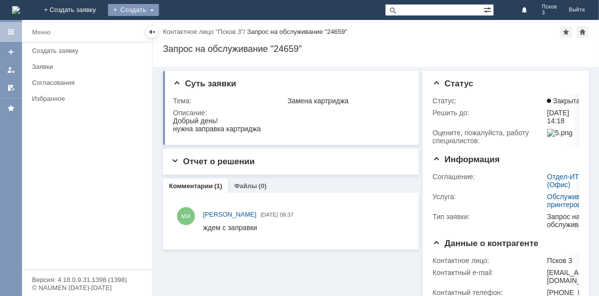 The height and width of the screenshot is (296, 599). I want to click on div: Скрыть меню, so click(152, 32).